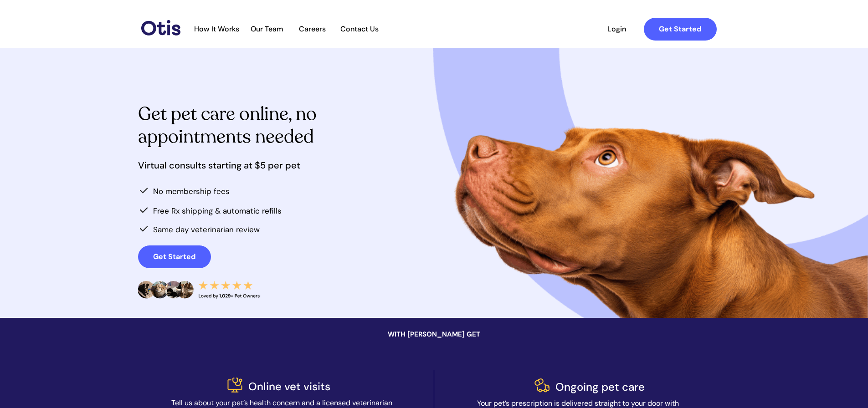 This screenshot has width=868, height=408. Describe the element at coordinates (359, 29) in the screenshot. I see `a: Contact Us` at that location.